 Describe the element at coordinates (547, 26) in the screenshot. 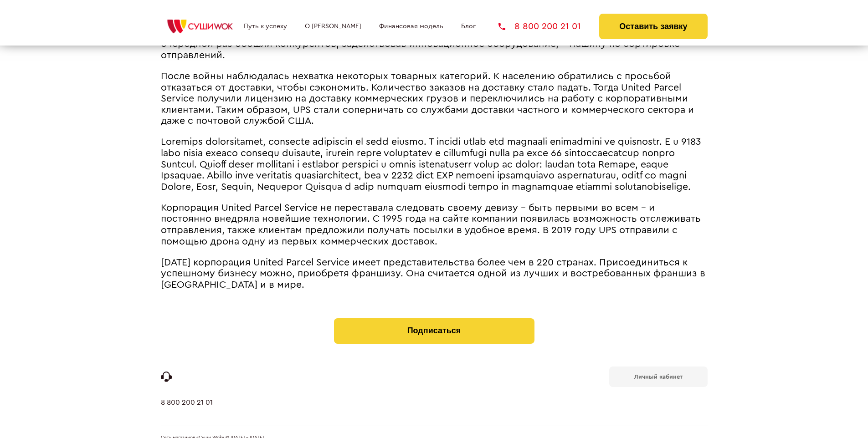

I see `span: 8 800 200 21 01` at that location.